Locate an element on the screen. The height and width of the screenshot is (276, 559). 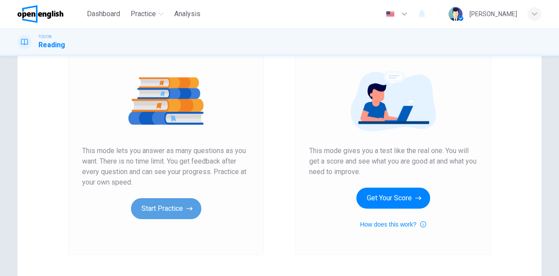
a: Dashboard is located at coordinates (103, 14).